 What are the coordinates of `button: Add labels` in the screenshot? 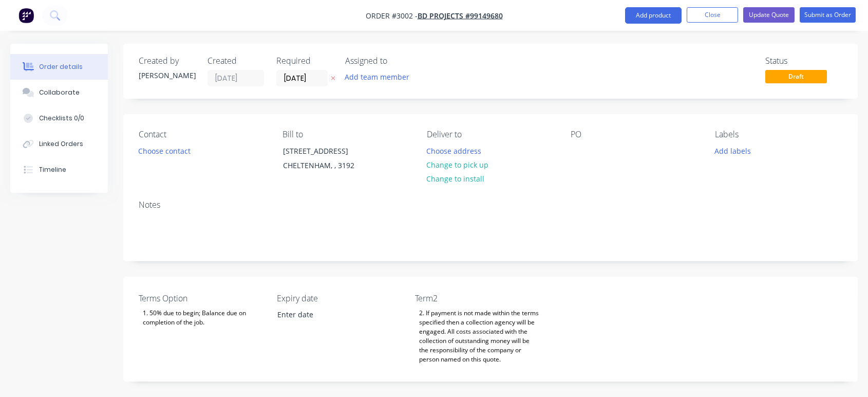 It's located at (733, 150).